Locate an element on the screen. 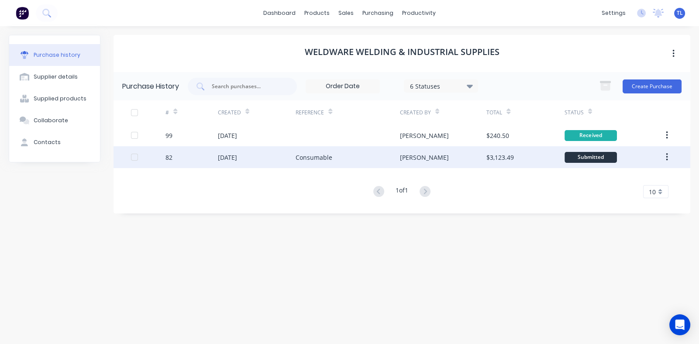 The width and height of the screenshot is (699, 344). a: dashboard is located at coordinates (280, 13).